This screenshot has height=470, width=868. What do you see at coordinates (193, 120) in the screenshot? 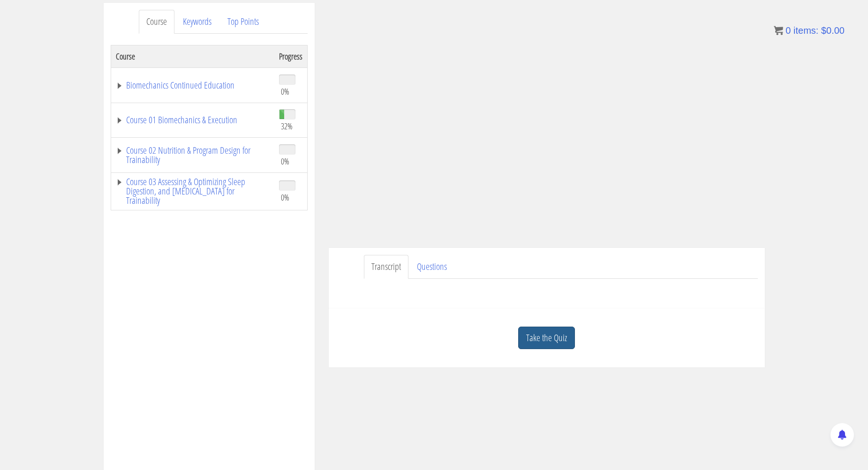
I see `a: Course 01 Biomechanics & Execution` at bounding box center [193, 120].